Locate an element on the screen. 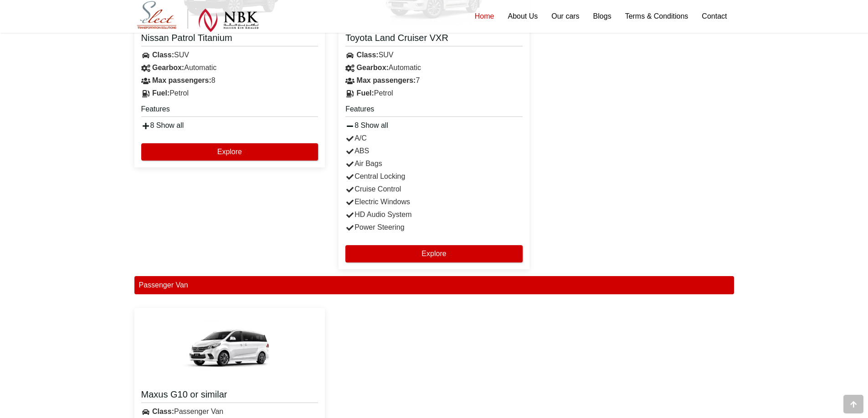 Image resolution: width=868 pixels, height=418 pixels. div: A/C is located at coordinates (434, 138).